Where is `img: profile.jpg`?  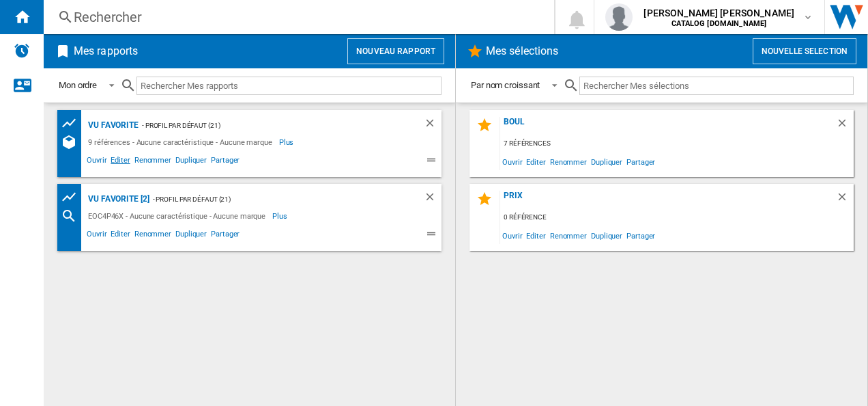
img: profile.jpg is located at coordinates (620, 17).